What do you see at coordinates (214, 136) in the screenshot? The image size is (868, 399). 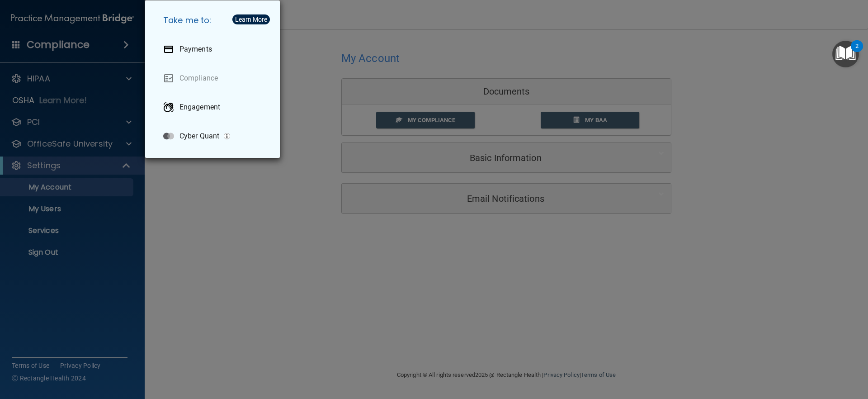 I see `a: Cyber Quant` at bounding box center [214, 136].